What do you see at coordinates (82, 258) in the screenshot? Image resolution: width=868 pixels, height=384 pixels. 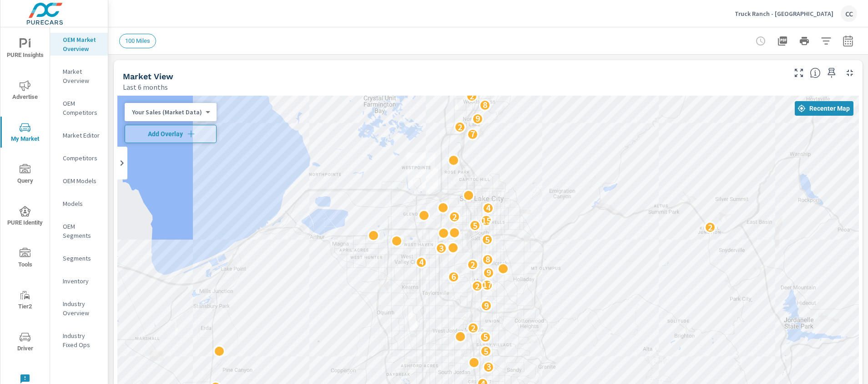 I see `p: Segments` at bounding box center [82, 258].